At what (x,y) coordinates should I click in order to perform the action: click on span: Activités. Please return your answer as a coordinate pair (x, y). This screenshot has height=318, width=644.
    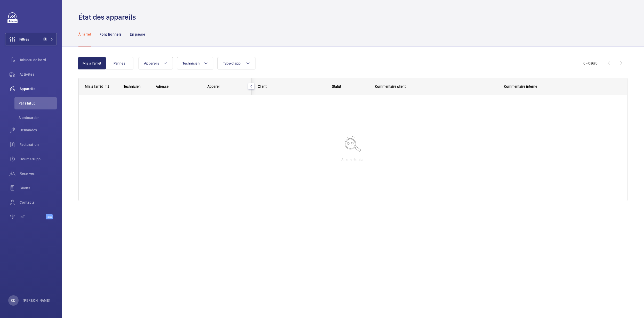
    Looking at the image, I should click on (38, 75).